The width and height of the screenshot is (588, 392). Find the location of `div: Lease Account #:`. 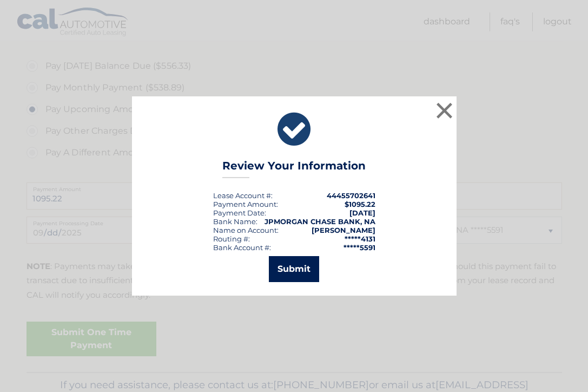

div: Lease Account #: is located at coordinates (243, 196).